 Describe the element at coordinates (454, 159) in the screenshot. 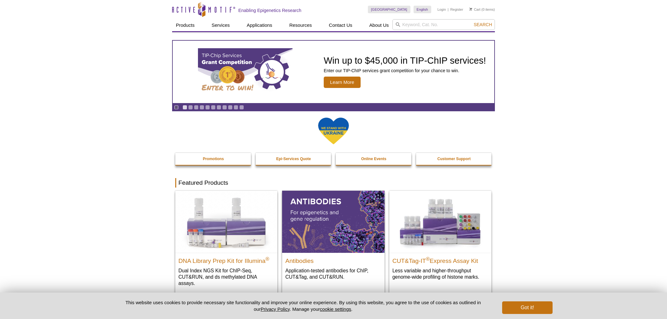

I see `strong: Customer Support` at that location.